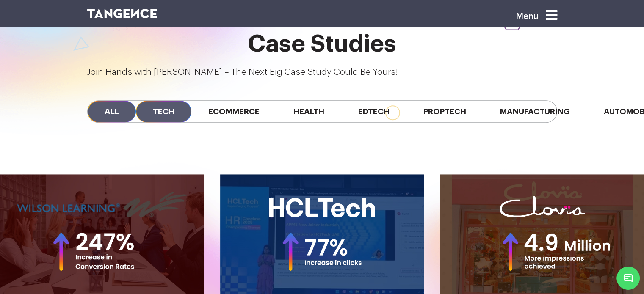 This screenshot has height=294, width=644. What do you see at coordinates (444, 111) in the screenshot?
I see `span: Proptech` at bounding box center [444, 111].